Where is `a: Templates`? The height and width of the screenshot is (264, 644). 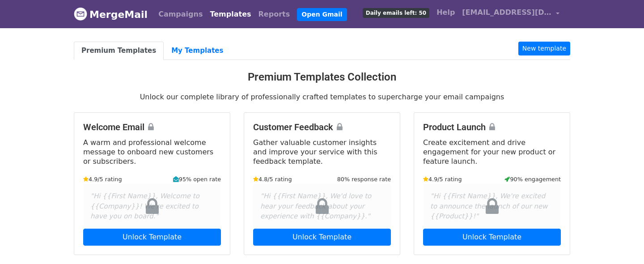
a: Templates is located at coordinates (231, 15).